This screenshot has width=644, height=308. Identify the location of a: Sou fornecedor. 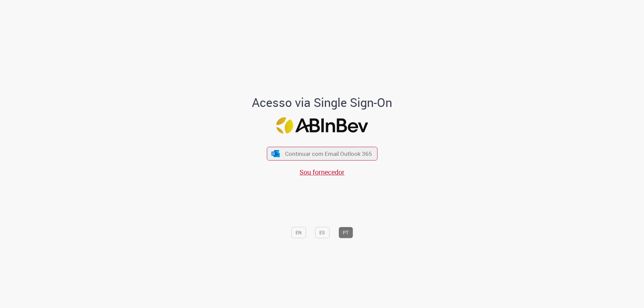
(322, 172).